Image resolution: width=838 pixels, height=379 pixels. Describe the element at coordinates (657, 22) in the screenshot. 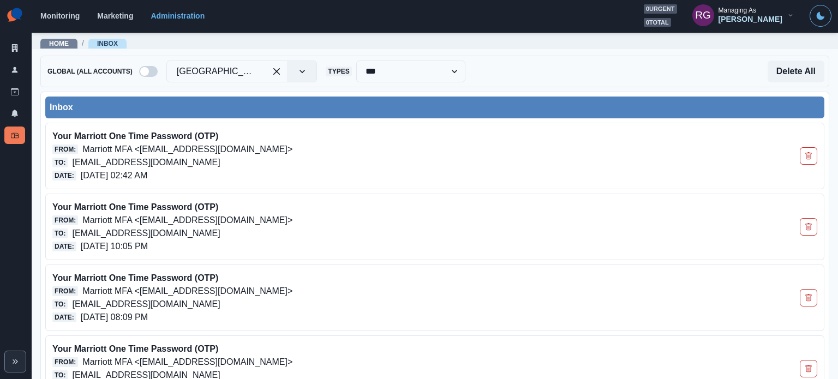

I see `span: 0 total` at that location.